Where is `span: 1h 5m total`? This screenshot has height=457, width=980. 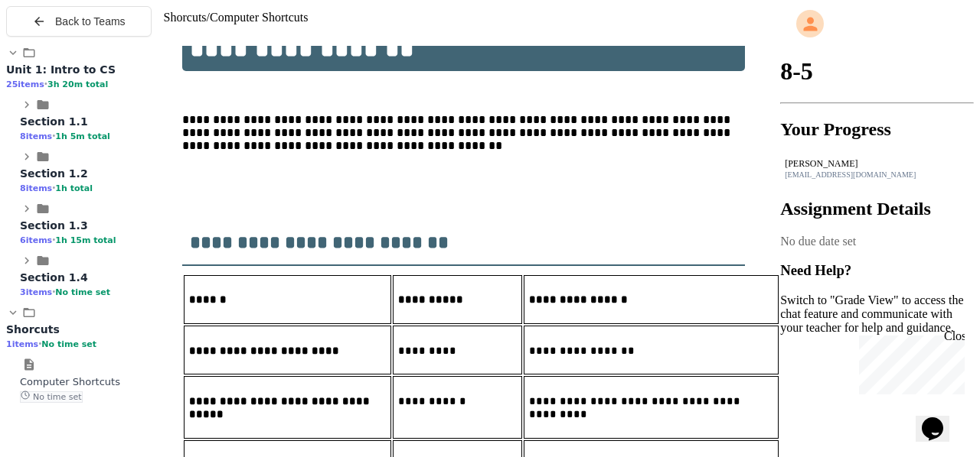 span: 1h 5m total is located at coordinates (83, 136).